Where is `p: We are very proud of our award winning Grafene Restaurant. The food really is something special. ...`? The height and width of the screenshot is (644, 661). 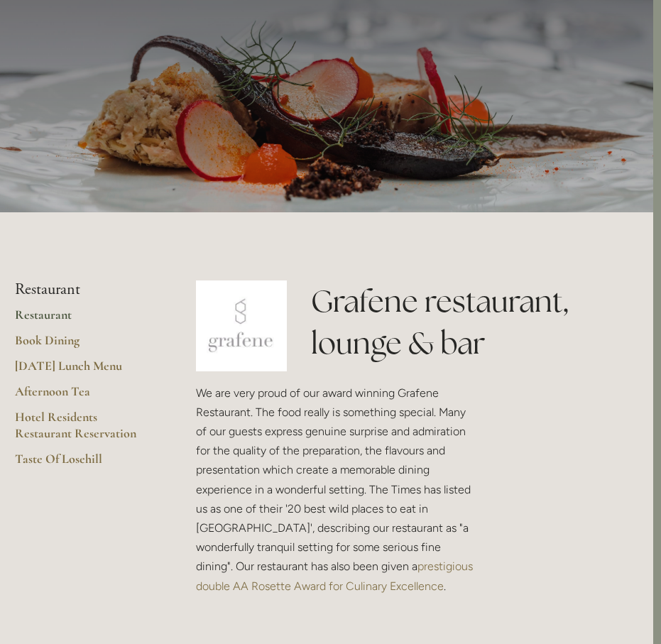
p: We are very proud of our award winning Grafene Restaurant. The food really is something special. ... is located at coordinates (337, 489).